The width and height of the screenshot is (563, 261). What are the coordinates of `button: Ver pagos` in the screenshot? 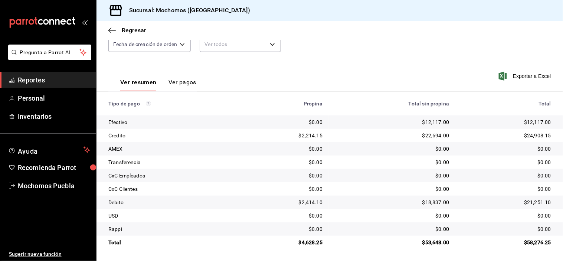 It's located at (182, 85).